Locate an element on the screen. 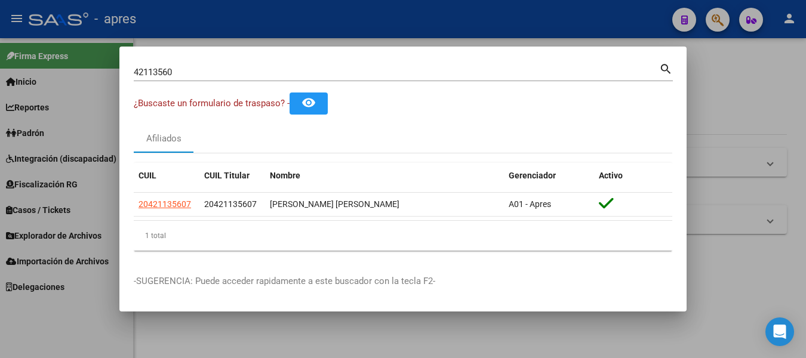  datatable-header-cell: Activo is located at coordinates (633, 176).